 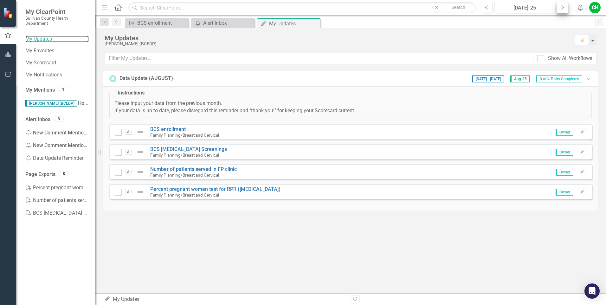 What do you see at coordinates (59, 118) in the screenshot?
I see `div: 3` at bounding box center [59, 118].